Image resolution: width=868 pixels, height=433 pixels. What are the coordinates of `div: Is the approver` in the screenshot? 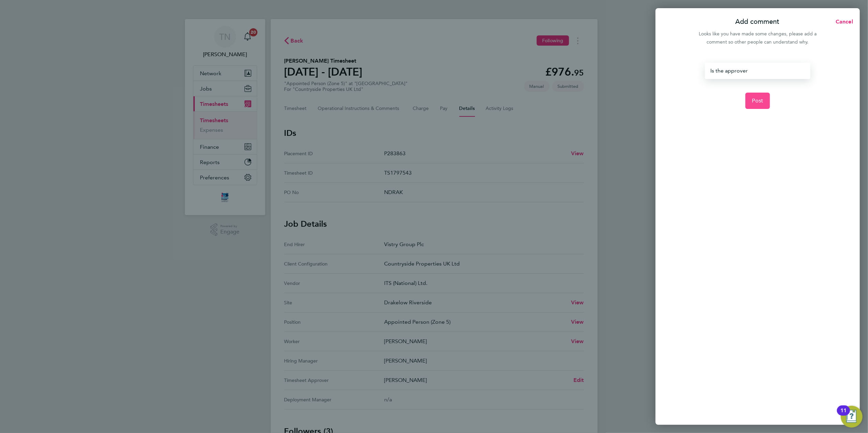 It's located at (758, 71).